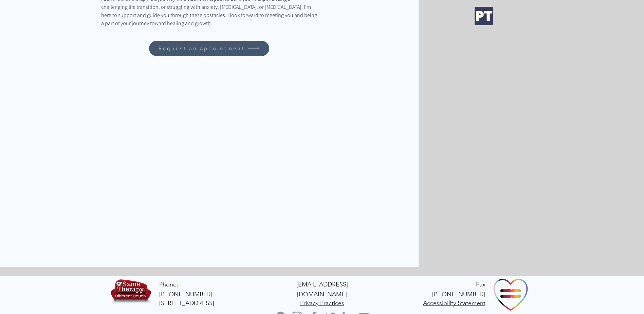 This screenshot has width=644, height=314. Describe the element at coordinates (322, 303) in the screenshot. I see `a: Privacy Practices` at that location.